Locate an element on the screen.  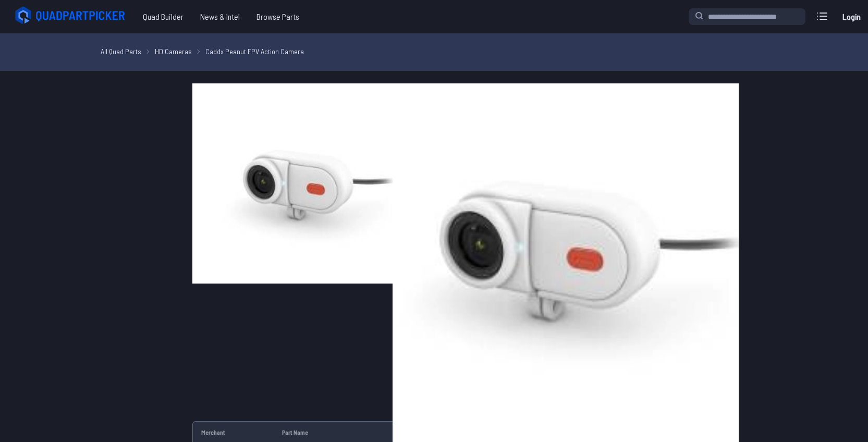
a: News & Intel is located at coordinates (220, 17).